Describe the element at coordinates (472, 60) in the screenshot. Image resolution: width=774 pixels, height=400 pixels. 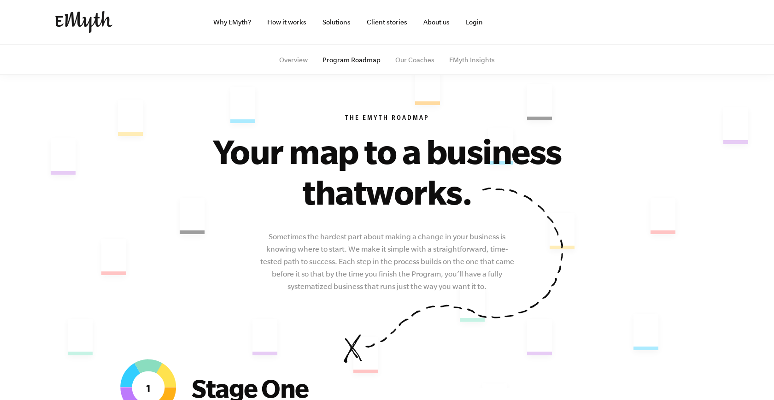
I see `a: EMyth Insights` at that location.